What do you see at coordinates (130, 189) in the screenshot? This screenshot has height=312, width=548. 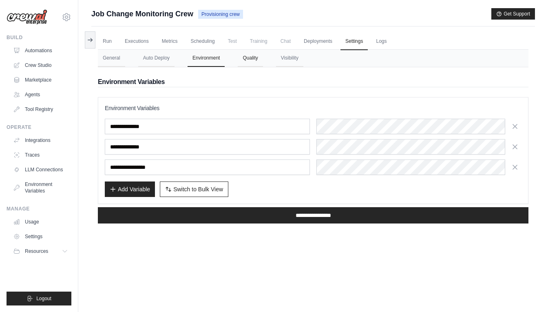 I see `button: Add Variable` at bounding box center [130, 189].